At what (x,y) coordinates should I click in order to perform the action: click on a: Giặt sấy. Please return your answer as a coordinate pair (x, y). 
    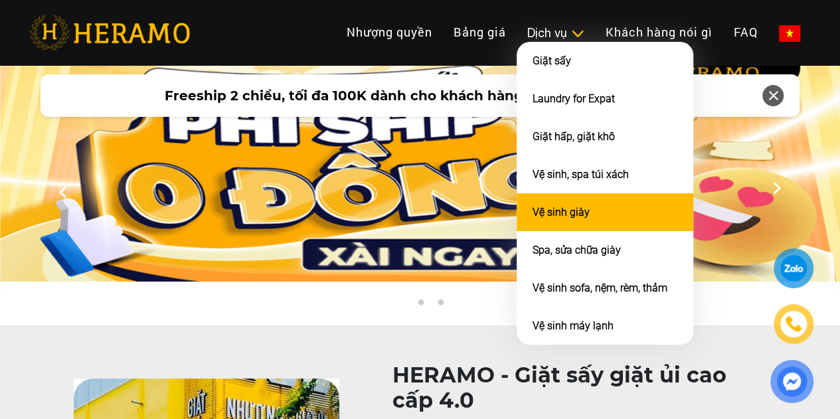
    Looking at the image, I should click on (552, 60).